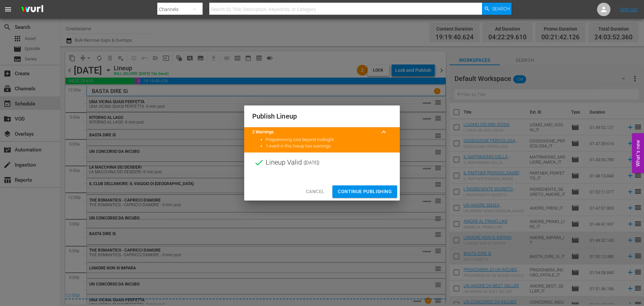  Describe the element at coordinates (365, 191) in the screenshot. I see `span: Continue Publishing` at that location.